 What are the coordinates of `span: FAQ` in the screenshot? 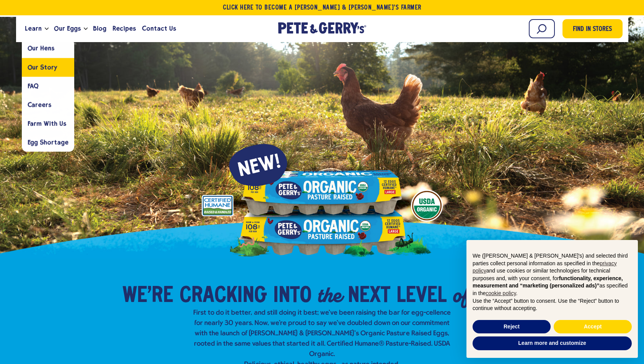 It's located at (33, 86).